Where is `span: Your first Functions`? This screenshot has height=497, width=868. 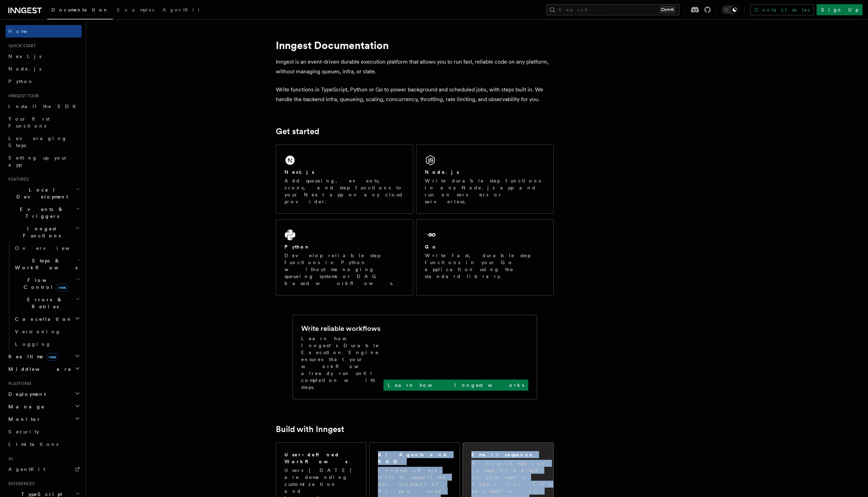 span: Your first Functions is located at coordinates (29, 122).